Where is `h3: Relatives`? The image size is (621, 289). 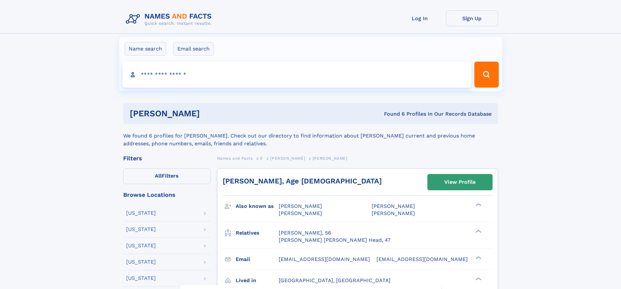 h3: Relatives is located at coordinates (257, 233).